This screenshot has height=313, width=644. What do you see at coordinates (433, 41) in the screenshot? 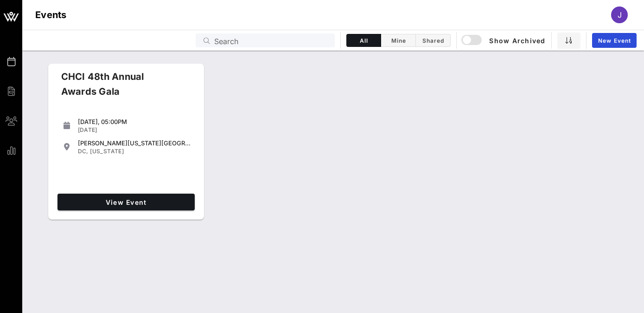
I see `span: Shared` at bounding box center [433, 41].